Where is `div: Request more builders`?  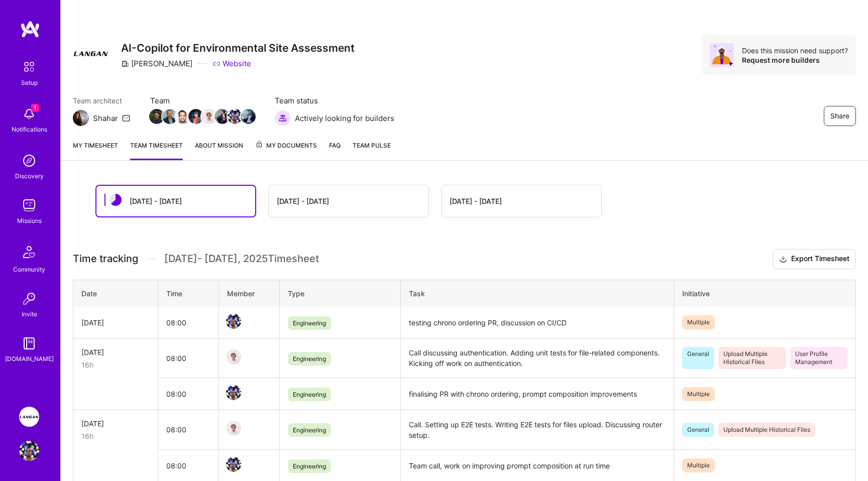
div: Request more builders is located at coordinates (794, 60).